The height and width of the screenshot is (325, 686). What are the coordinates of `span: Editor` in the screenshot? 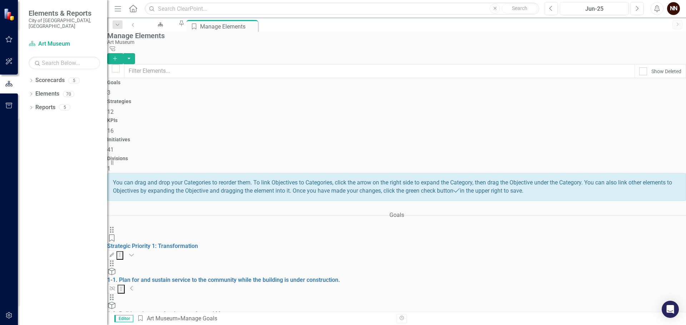 It's located at (124, 319).